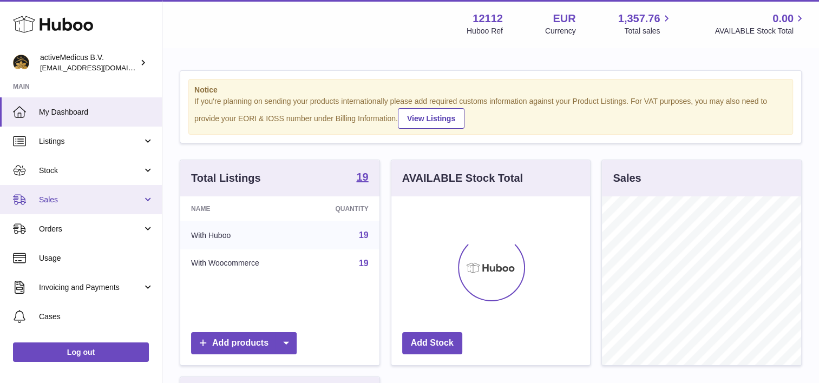  What do you see at coordinates (760, 31) in the screenshot?
I see `span: AVAILABLE Stock Total` at bounding box center [760, 31].